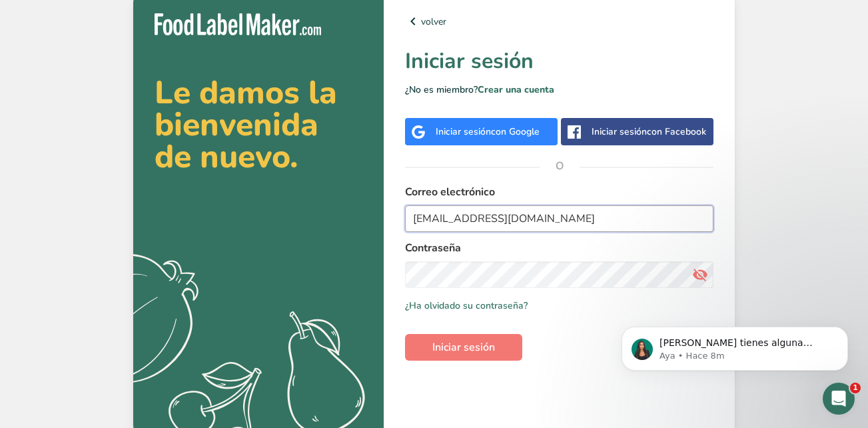 The image size is (868, 428). I want to click on span: con Facebook, so click(676, 131).